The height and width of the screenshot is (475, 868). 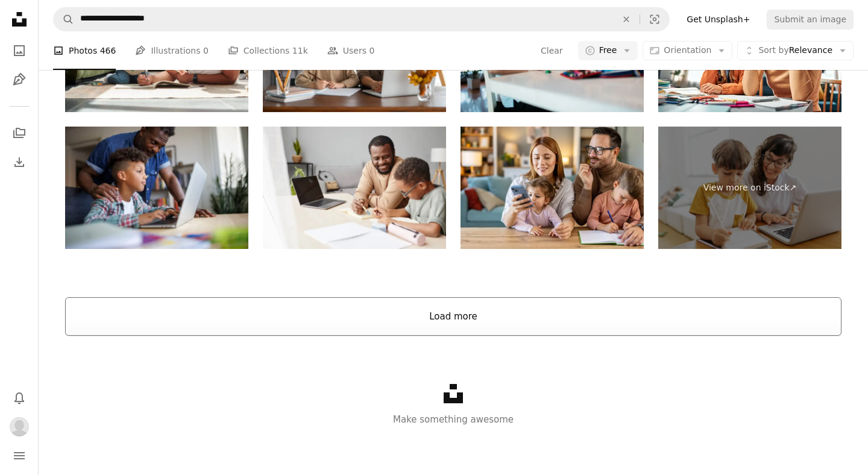 I want to click on span: Sort by, so click(x=773, y=50).